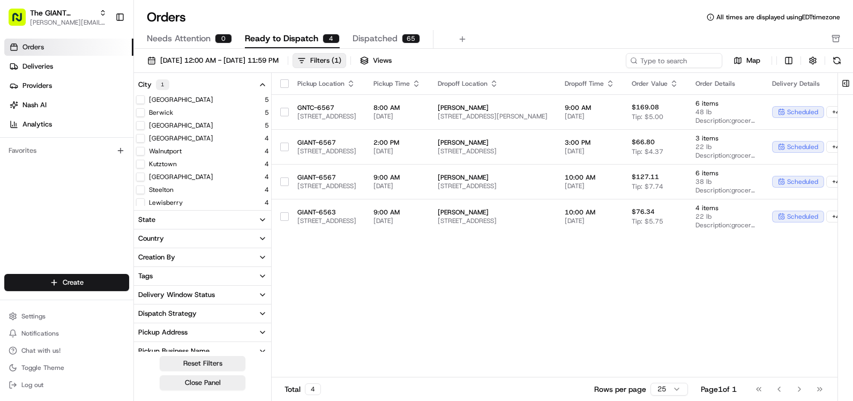  Describe the element at coordinates (33, 316) in the screenshot. I see `span: Settings` at that location.